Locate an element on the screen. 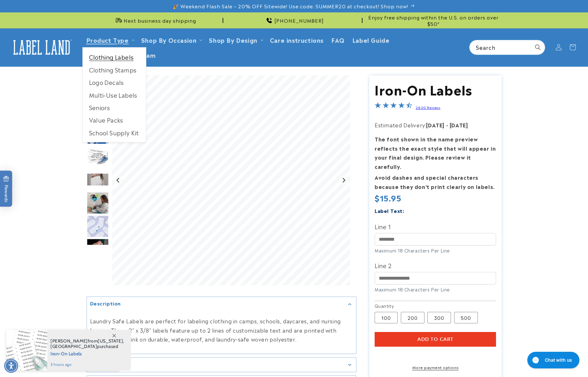 The width and height of the screenshot is (588, 377). div: Go to slide 8 is located at coordinates (98, 250).